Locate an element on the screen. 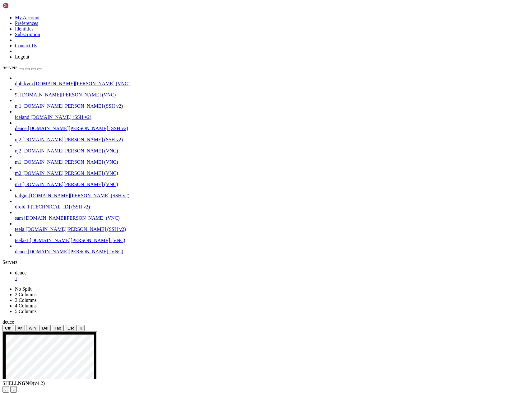  a: Identities is located at coordinates (24, 29).